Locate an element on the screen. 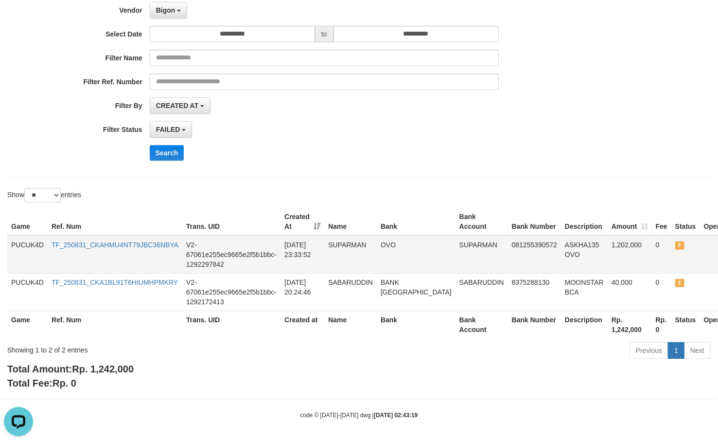  th: Amount: activate to sort column ascending is located at coordinates (630, 221).